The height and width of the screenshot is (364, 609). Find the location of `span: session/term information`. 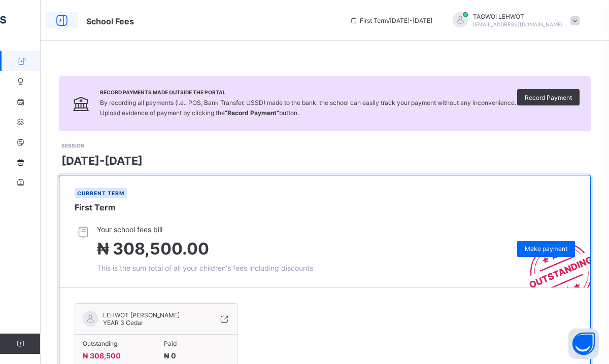

span: session/term information is located at coordinates (391, 20).